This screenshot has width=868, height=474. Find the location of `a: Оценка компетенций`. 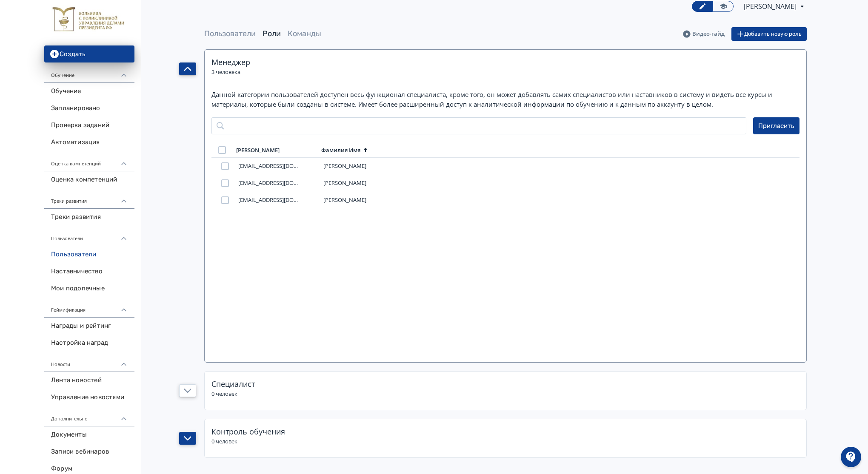

a: Оценка компетенций is located at coordinates (89, 180).